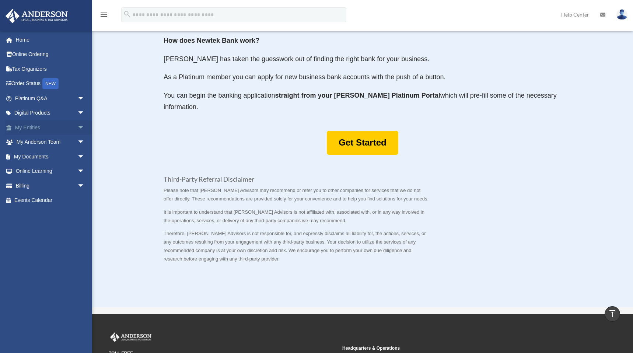  What do you see at coordinates (50, 54) in the screenshot?
I see `a: Online Ordering` at bounding box center [50, 54].